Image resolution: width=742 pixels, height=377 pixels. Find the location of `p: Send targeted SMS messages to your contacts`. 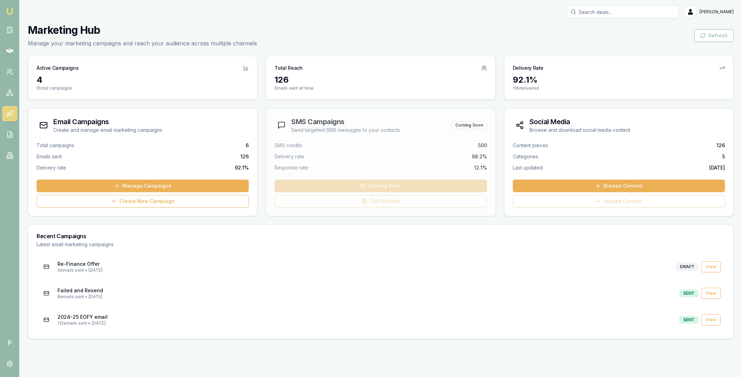

p: Send targeted SMS messages to your contacts is located at coordinates (346, 130).